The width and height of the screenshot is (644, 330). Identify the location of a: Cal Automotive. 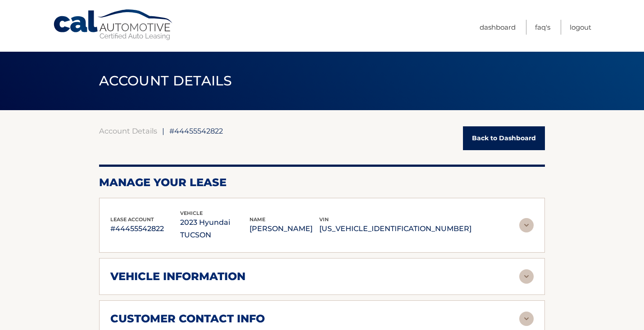
(113, 25).